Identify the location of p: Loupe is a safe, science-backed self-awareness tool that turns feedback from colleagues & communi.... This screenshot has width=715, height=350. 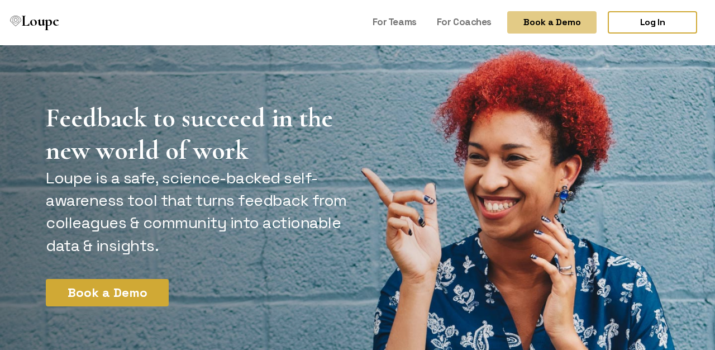
(198, 212).